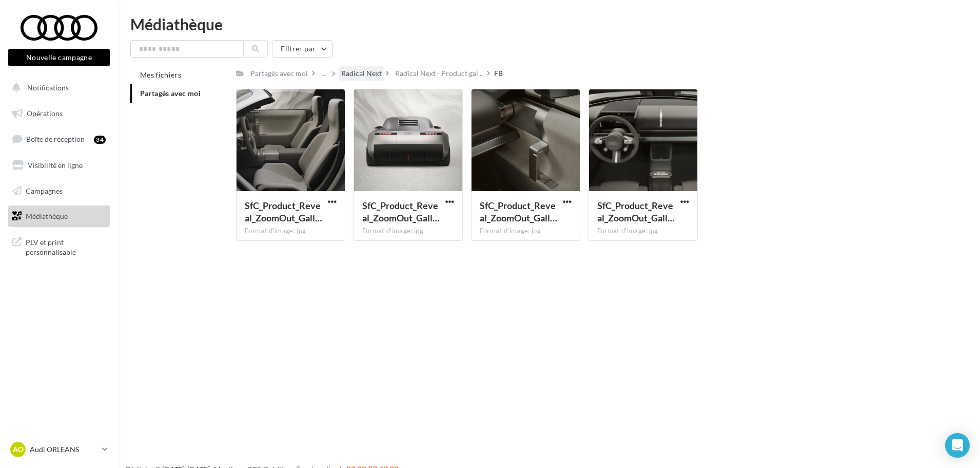 This screenshot has height=468, width=980. What do you see at coordinates (59, 449) in the screenshot?
I see `a: AO Audi ORLEANS` at bounding box center [59, 449].